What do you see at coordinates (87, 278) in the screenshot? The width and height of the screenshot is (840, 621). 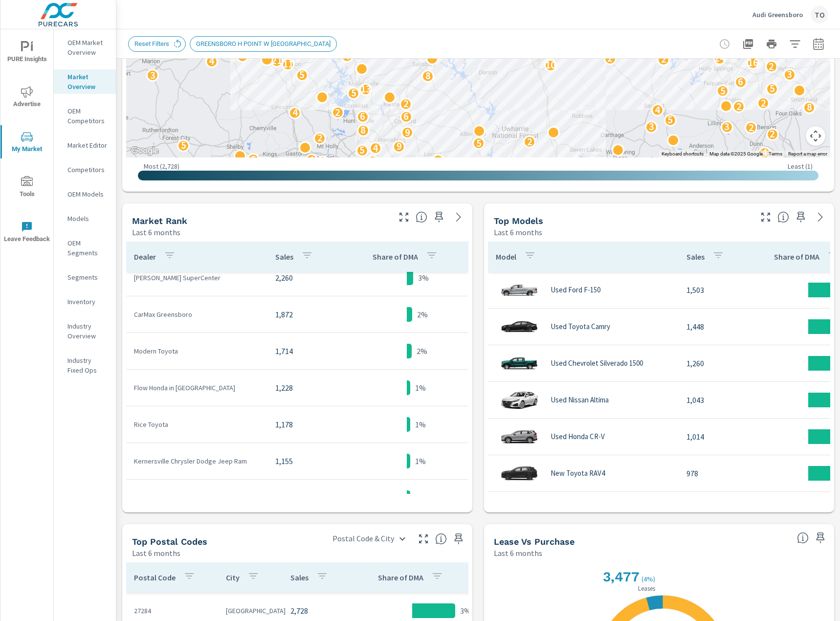 I see `p: Segments` at bounding box center [87, 278].